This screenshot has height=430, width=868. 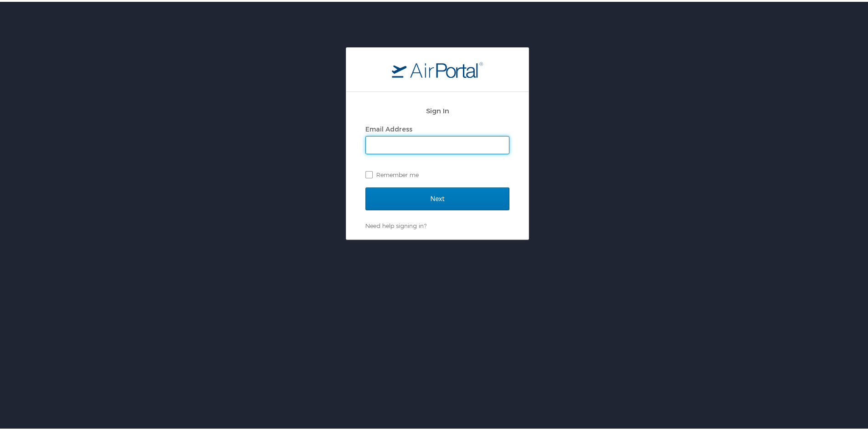 What do you see at coordinates (437, 109) in the screenshot?
I see `h2: Sign In` at bounding box center [437, 109].